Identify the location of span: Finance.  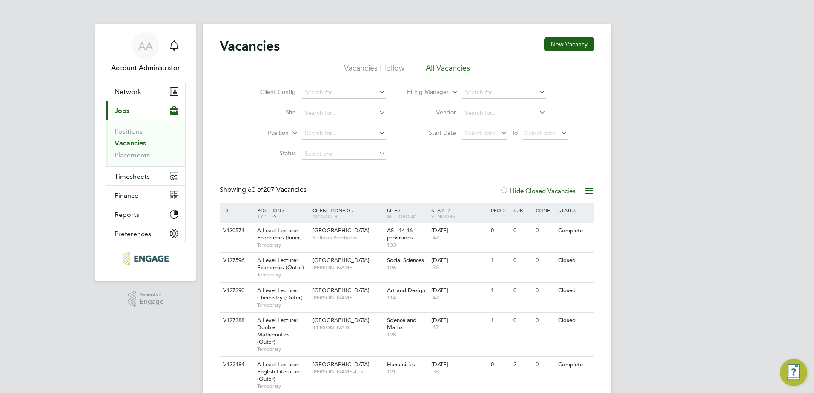
(126, 195).